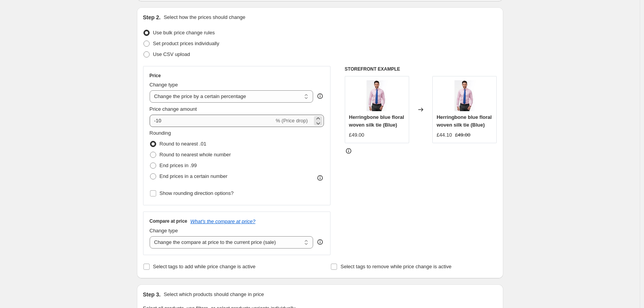  Describe the element at coordinates (155, 76) in the screenshot. I see `h3: Price` at that location.